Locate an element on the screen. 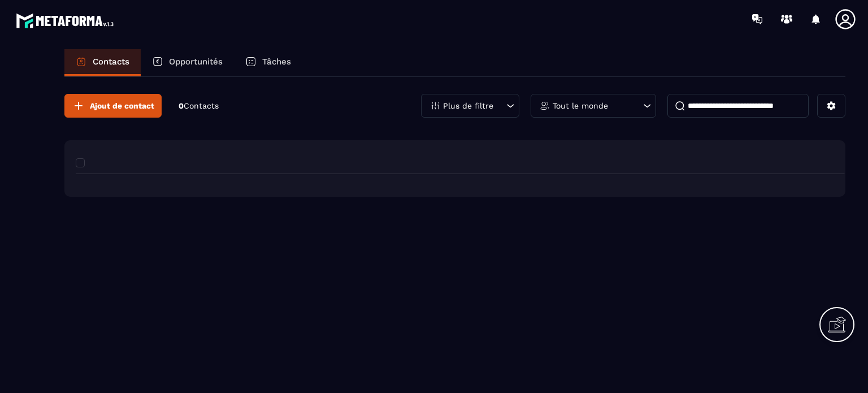 The width and height of the screenshot is (868, 393). p: 0 is located at coordinates (199, 106).